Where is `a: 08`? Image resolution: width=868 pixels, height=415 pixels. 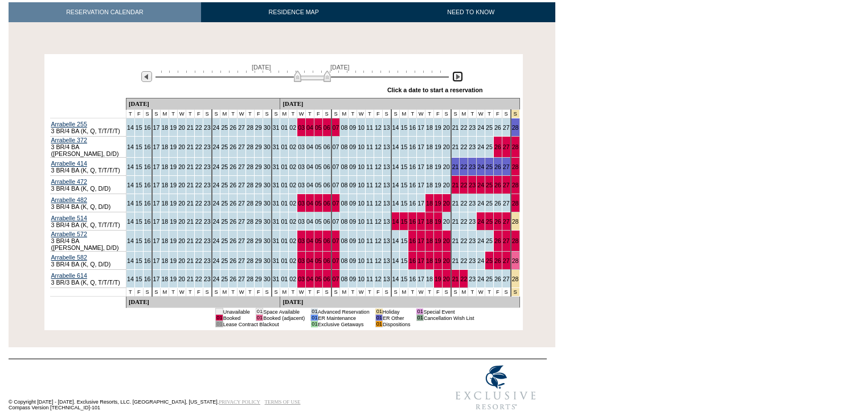
a: 08 is located at coordinates (344, 128).